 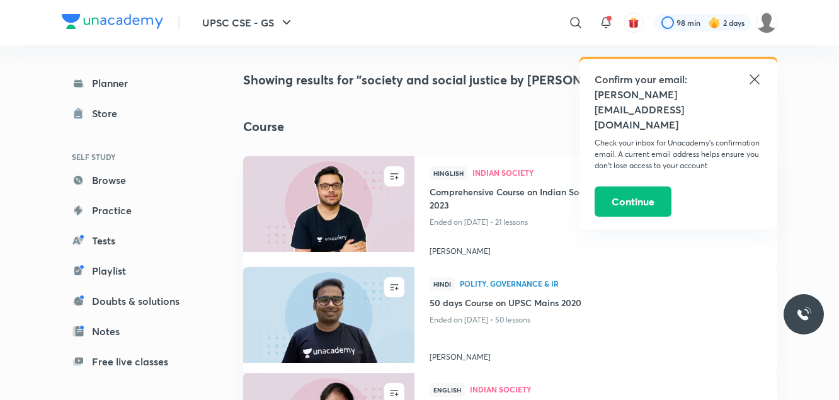 What do you see at coordinates (135, 301) in the screenshot?
I see `a: Doubts & solutions` at bounding box center [135, 301].